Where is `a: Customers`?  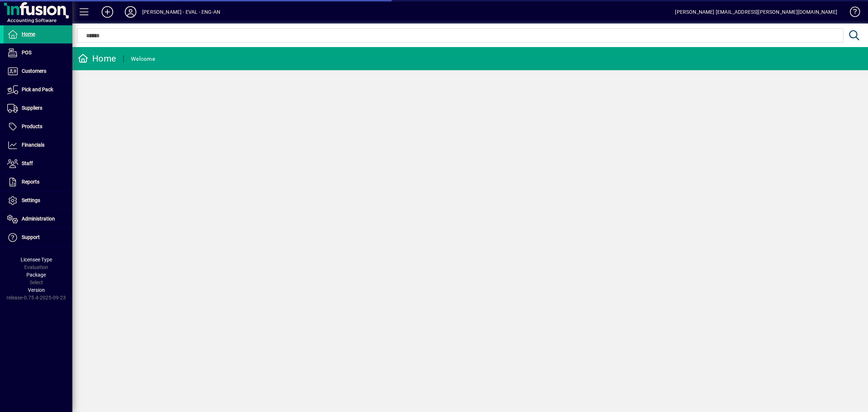 a: Customers is located at coordinates (38, 71).